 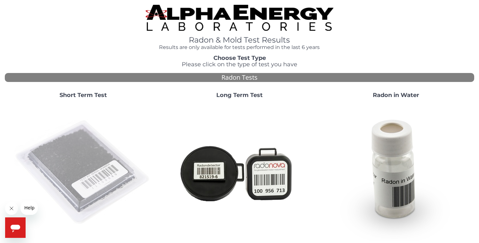 I want to click on span: Please click on the type of test you have, so click(x=240, y=64).